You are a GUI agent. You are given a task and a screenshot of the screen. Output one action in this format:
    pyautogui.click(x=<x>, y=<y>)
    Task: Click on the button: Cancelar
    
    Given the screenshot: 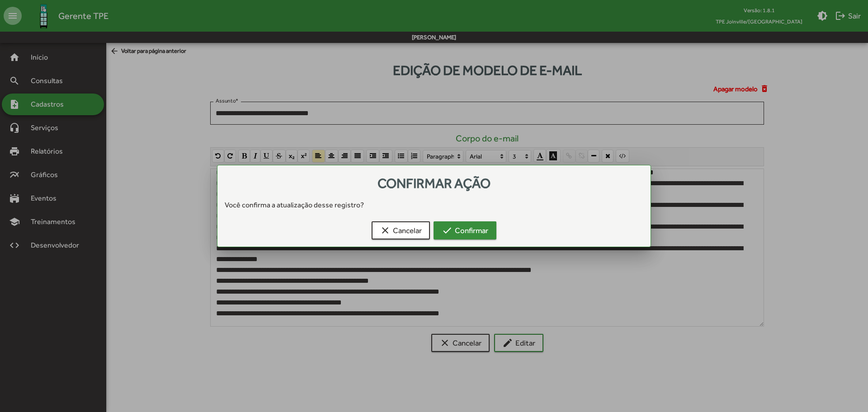 What is the action you would take?
    pyautogui.click(x=401, y=230)
    